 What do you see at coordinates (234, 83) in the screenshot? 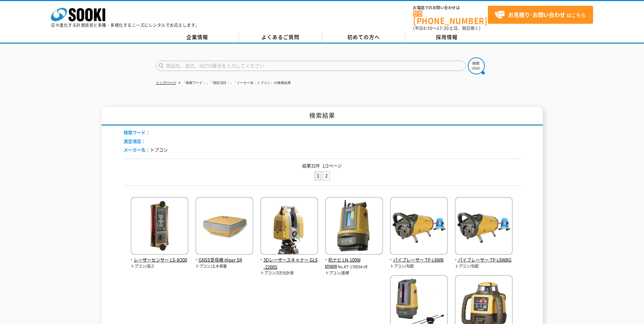
I see `li: 「検索ワード：」「測定項目：」「メーカー名：トプコン」の検索結果` at bounding box center [234, 83].